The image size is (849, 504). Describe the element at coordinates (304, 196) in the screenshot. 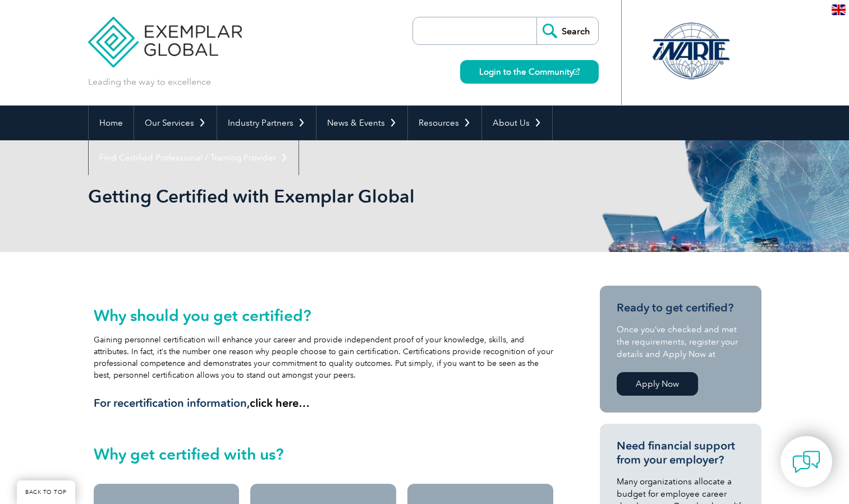

I see `h1: Getting Certified with Exemplar Global` at that location.